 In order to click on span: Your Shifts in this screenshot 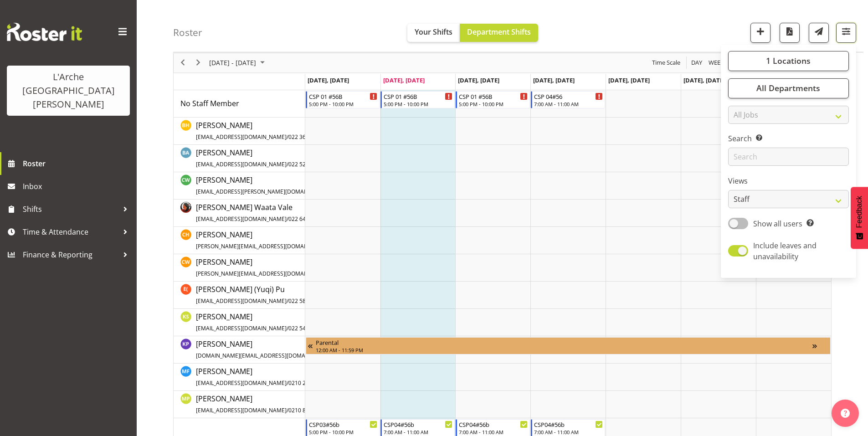, I will do `click(433, 32)`.